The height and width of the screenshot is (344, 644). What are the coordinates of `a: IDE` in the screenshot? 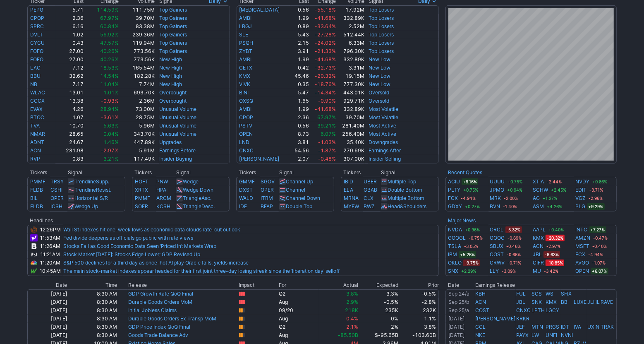 It's located at (243, 206).